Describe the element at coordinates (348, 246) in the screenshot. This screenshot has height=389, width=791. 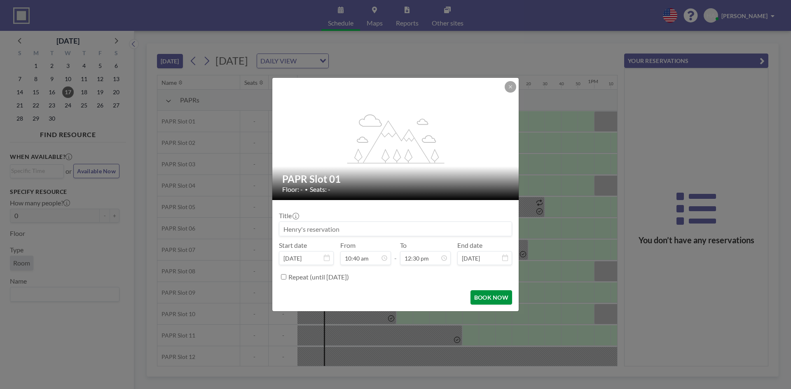
I see `label: From` at that location.